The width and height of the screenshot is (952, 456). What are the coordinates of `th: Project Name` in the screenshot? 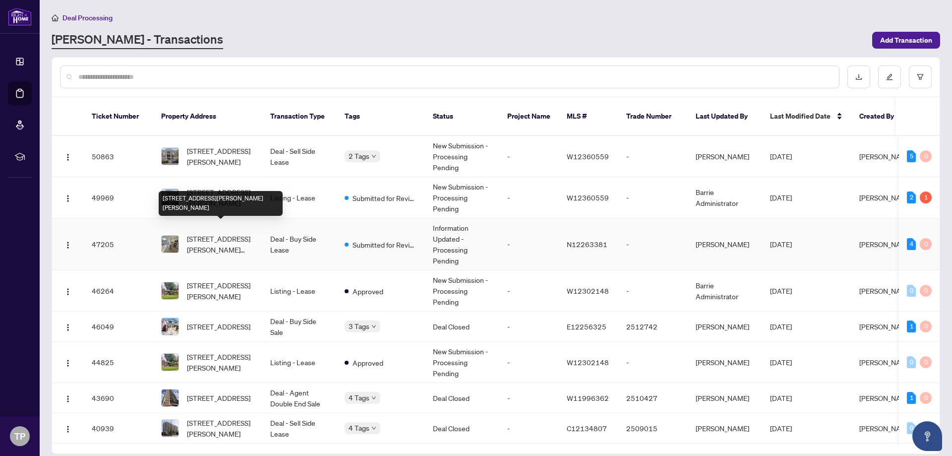 It's located at (529, 117).